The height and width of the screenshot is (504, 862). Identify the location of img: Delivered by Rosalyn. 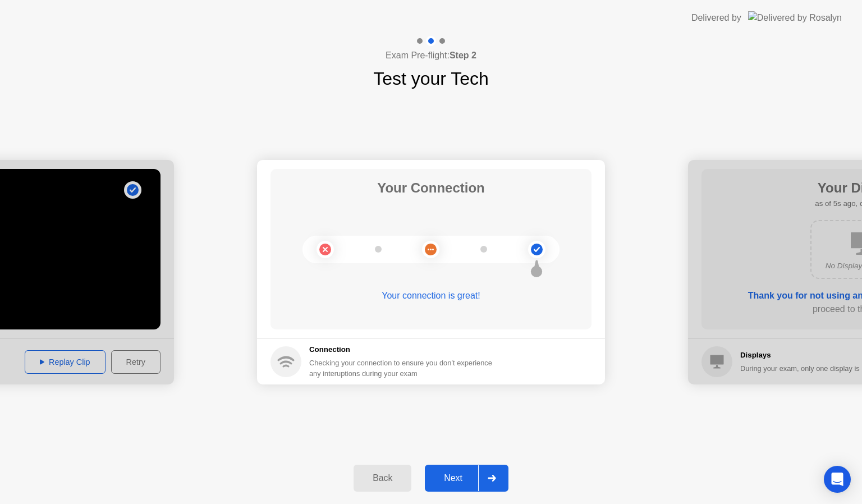
(795, 17).